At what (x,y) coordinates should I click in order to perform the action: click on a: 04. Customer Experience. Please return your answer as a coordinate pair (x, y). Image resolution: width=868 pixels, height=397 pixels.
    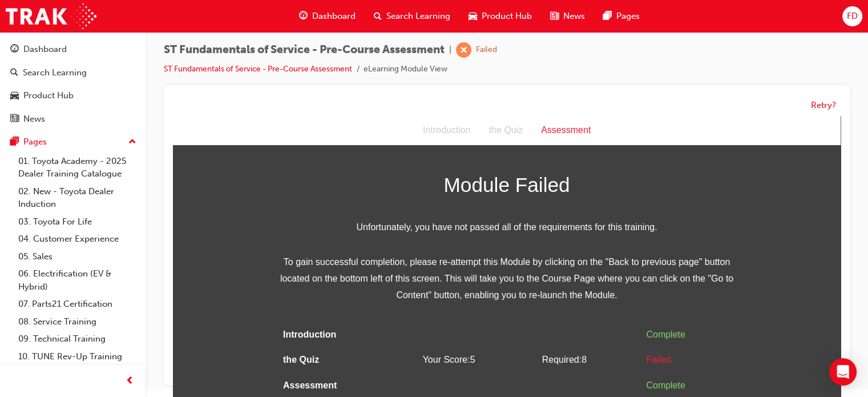
    Looking at the image, I should click on (77, 239).